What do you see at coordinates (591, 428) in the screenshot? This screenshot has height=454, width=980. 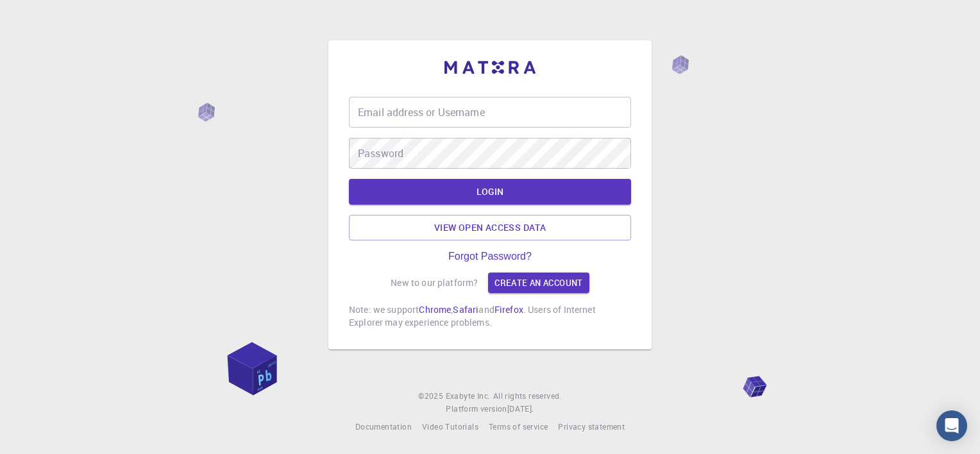 I see `a: Privacy statement` at bounding box center [591, 428].